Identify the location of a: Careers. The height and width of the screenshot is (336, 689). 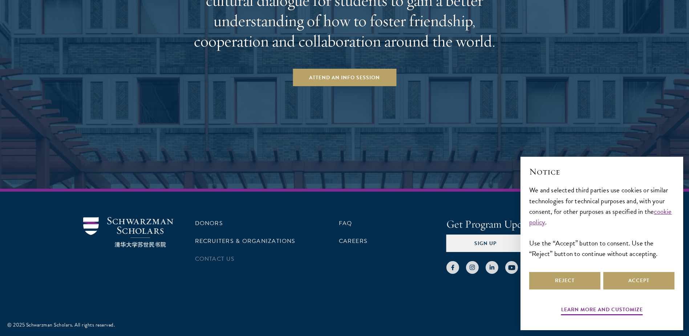
(353, 241).